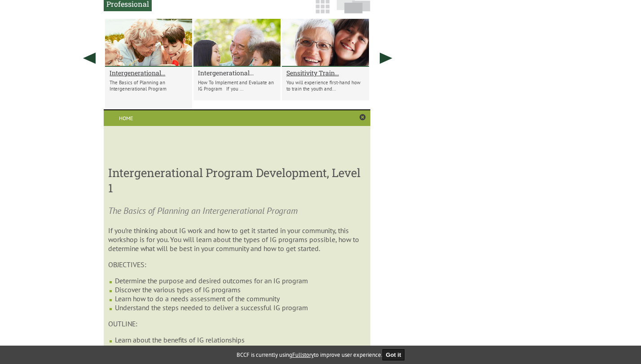 This screenshot has width=641, height=364. Describe the element at coordinates (240, 308) in the screenshot. I see `li: Understand the steps needed to deliver a successful IG program` at that location.